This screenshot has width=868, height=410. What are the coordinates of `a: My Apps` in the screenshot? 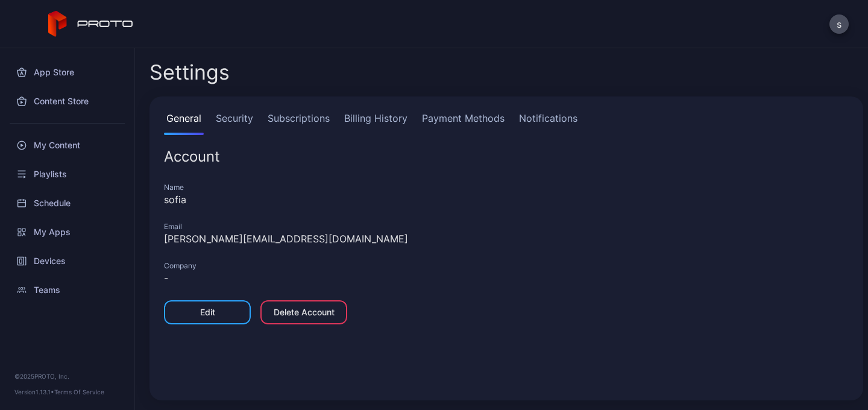 It's located at (67, 232).